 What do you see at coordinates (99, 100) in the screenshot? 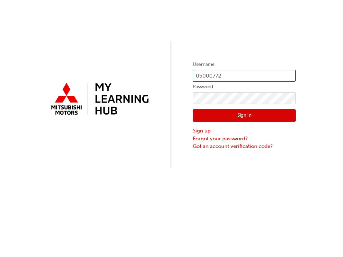
I see `img: mmal` at bounding box center [99, 100].